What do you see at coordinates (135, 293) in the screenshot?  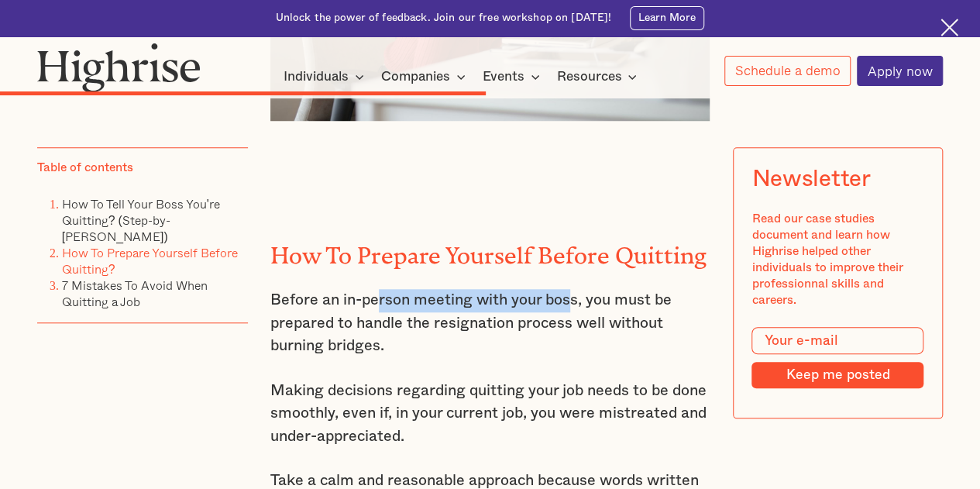 I see `a: 7 Mistakes To Avoid When Quitting a Job` at bounding box center [135, 293].